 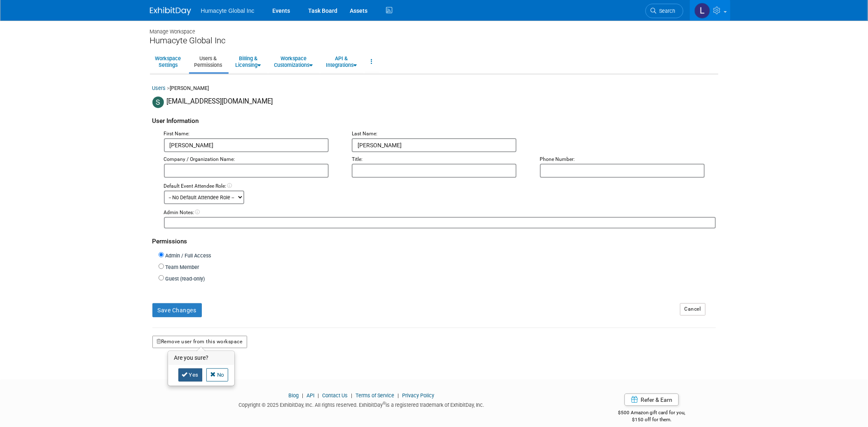 What do you see at coordinates (294, 61) in the screenshot?
I see `a: WorkspaceCustomizations` at bounding box center [294, 61].